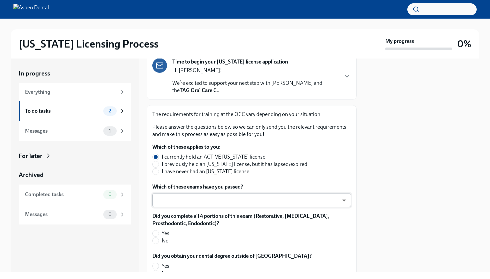 This screenshot has height=279, width=490. I want to click on span: 1, so click(110, 131).